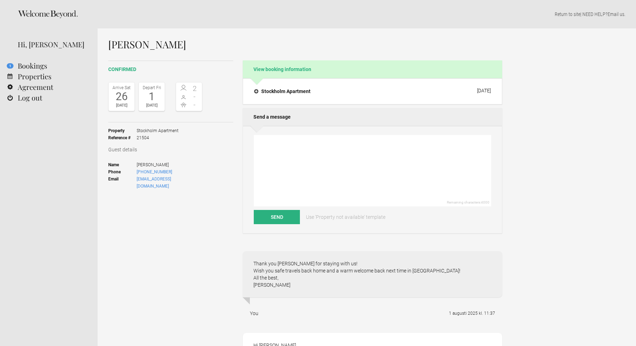 The width and height of the screenshot is (636, 346). What do you see at coordinates (372, 69) in the screenshot?
I see `h2: View booking information` at bounding box center [372, 69].